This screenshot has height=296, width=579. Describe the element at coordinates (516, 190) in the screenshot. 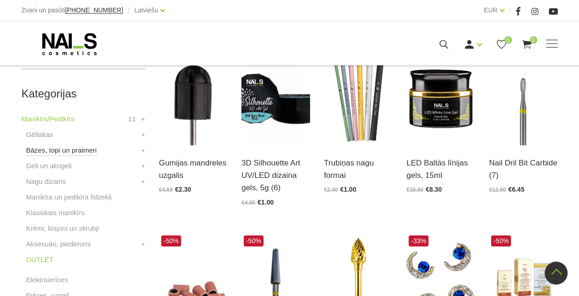

I see `span: €6.45` at that location.